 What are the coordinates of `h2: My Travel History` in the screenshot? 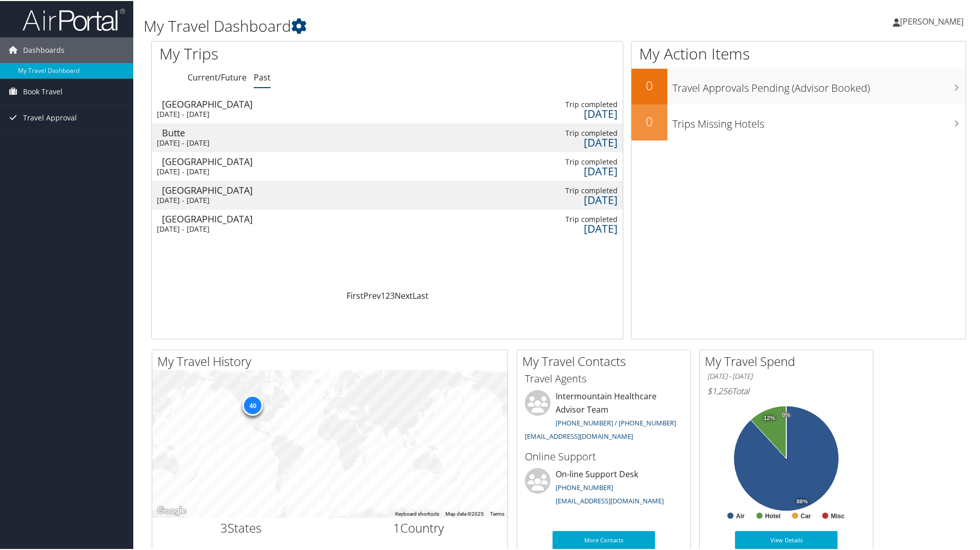 It's located at (332, 360).